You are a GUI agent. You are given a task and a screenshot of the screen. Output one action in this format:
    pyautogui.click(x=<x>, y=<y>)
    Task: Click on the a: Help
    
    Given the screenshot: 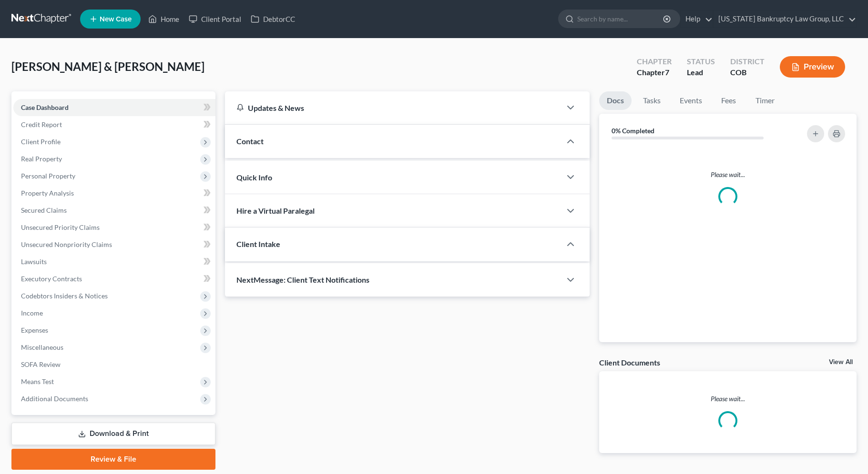 What is the action you would take?
    pyautogui.click(x=696, y=19)
    